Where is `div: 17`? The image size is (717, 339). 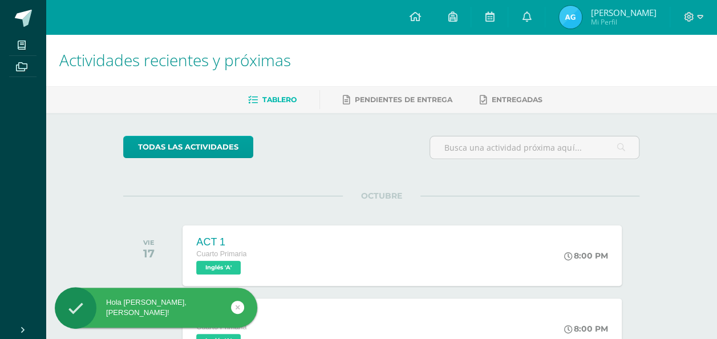
div: 17 is located at coordinates (149, 253).